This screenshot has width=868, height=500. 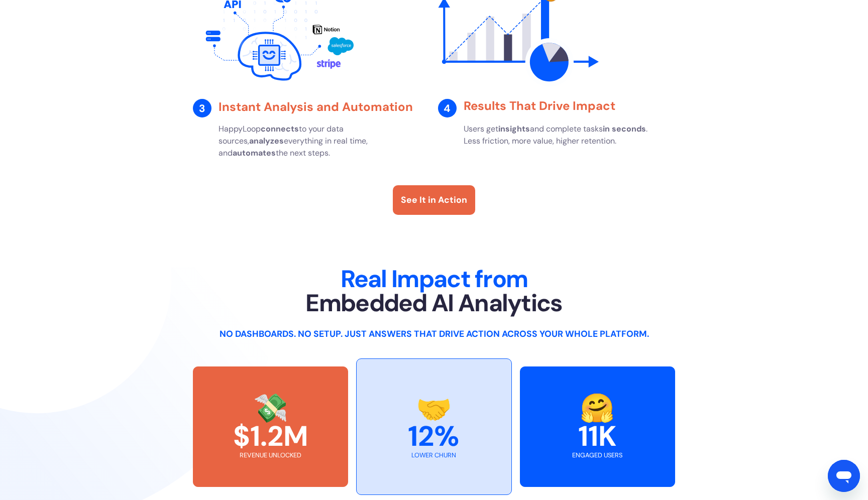 I want to click on strong: connects, so click(x=280, y=129).